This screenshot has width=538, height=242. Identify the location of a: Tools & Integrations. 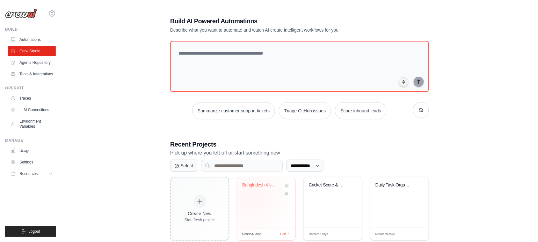
(32, 74).